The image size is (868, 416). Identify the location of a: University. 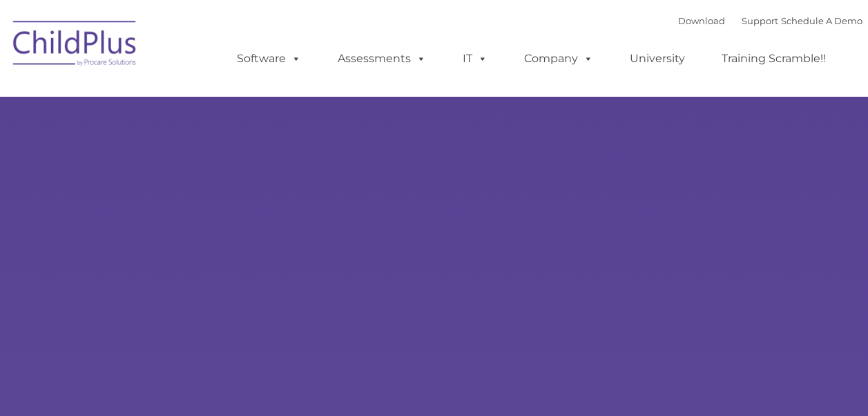
(657, 59).